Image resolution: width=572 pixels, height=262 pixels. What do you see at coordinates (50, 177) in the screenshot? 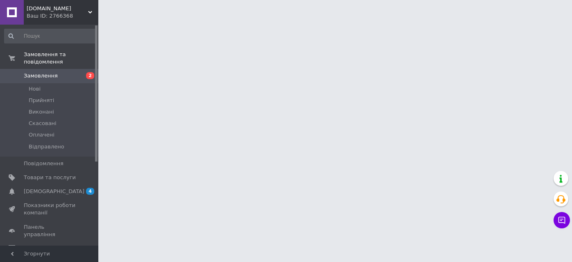
I see `span: Товари та послуги` at bounding box center [50, 177].